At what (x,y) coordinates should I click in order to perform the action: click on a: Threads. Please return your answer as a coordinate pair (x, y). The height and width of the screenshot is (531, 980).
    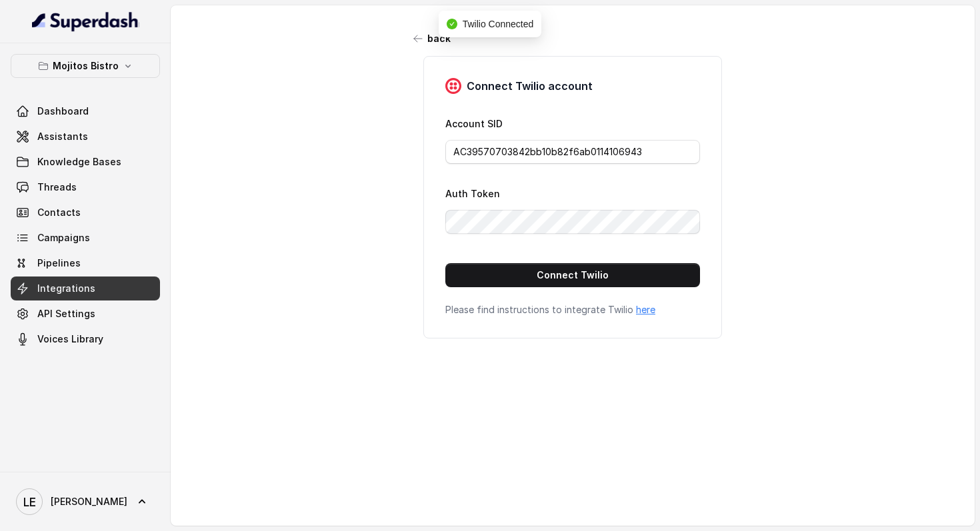
    Looking at the image, I should click on (85, 187).